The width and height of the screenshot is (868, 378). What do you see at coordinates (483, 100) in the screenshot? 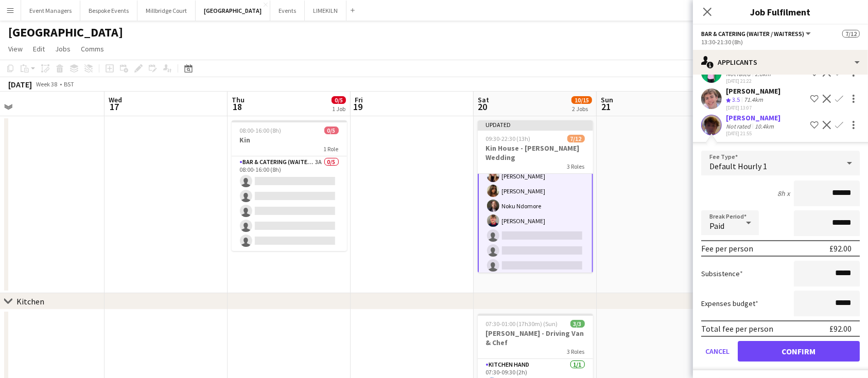
I see `span: Sat` at bounding box center [483, 100].